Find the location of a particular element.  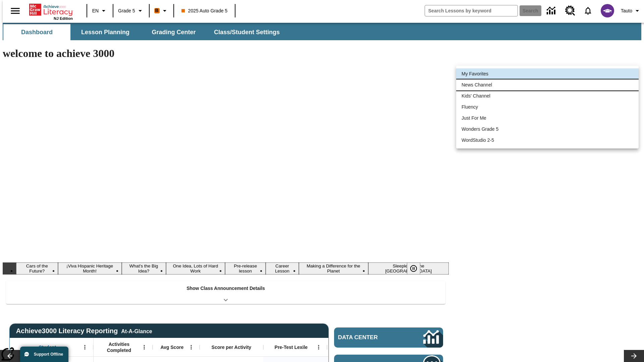

li: Fluency is located at coordinates (547, 107).